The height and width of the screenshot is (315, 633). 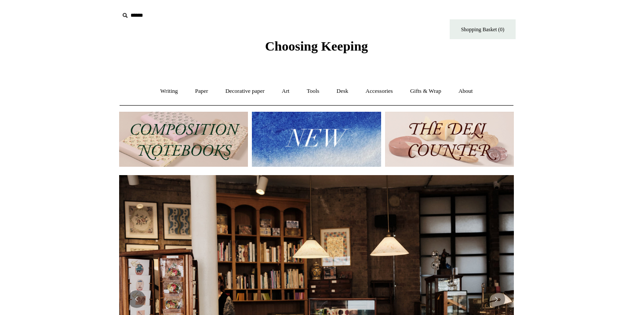 I want to click on a: Decorative paper, so click(x=245, y=91).